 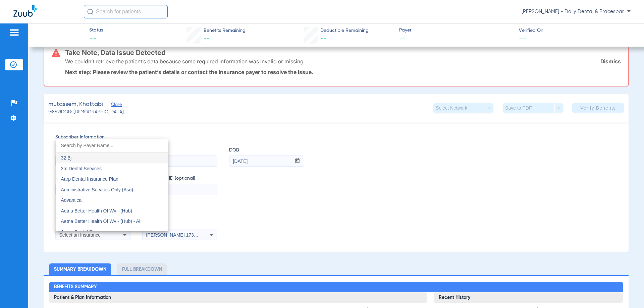 I want to click on span: 3m Dental Services, so click(x=81, y=169).